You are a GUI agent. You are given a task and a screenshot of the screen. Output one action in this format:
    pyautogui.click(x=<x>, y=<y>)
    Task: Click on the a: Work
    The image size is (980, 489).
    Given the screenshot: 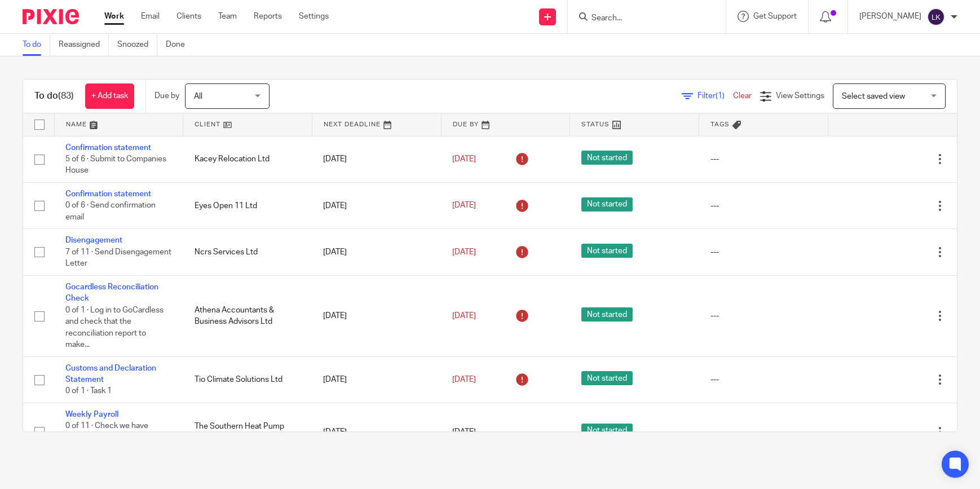 What is the action you would take?
    pyautogui.click(x=114, y=16)
    